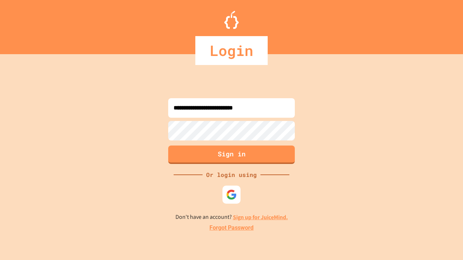 This screenshot has width=463, height=260. Describe the element at coordinates (231, 175) in the screenshot. I see `div: Or login using` at that location.